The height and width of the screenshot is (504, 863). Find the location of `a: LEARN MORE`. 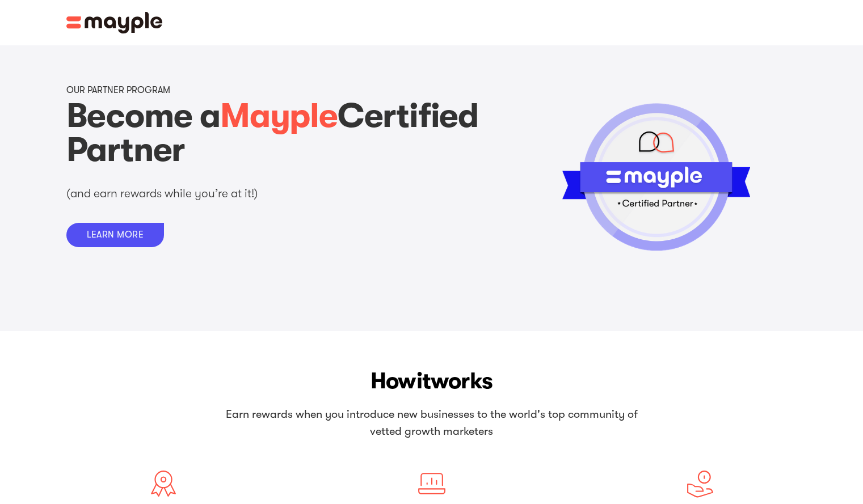

a: LEARN MORE is located at coordinates (115, 235).